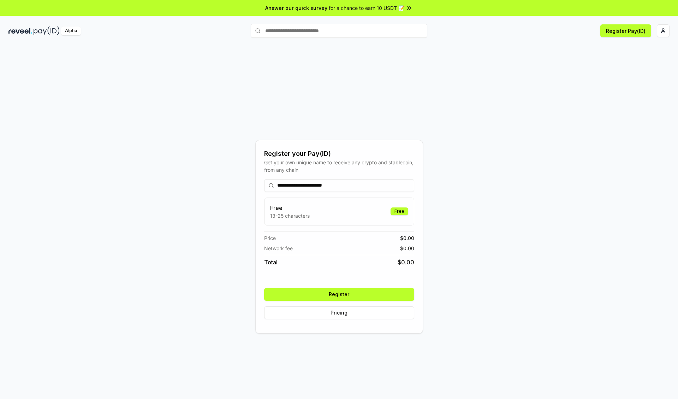 Image resolution: width=678 pixels, height=399 pixels. I want to click on div: Register your Pay(ID), so click(339, 154).